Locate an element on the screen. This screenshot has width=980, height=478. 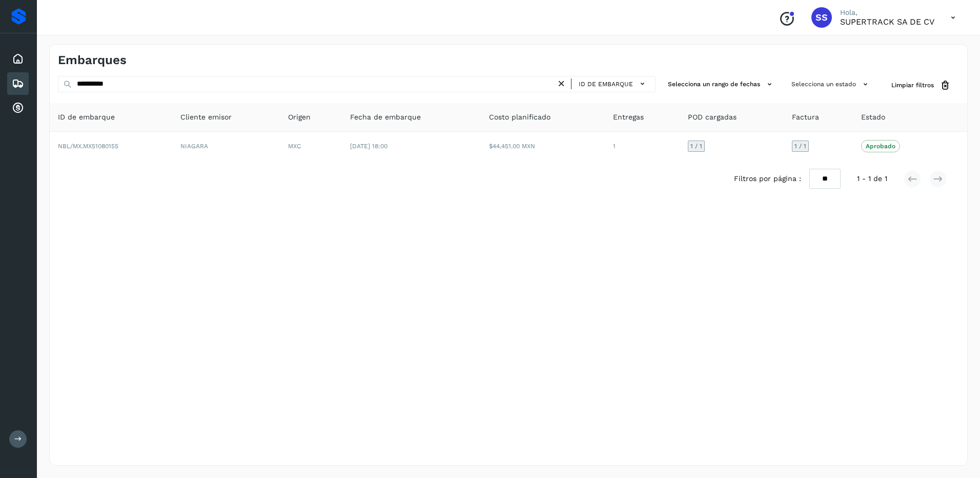
span: Limpiar filtros is located at coordinates (913, 85).